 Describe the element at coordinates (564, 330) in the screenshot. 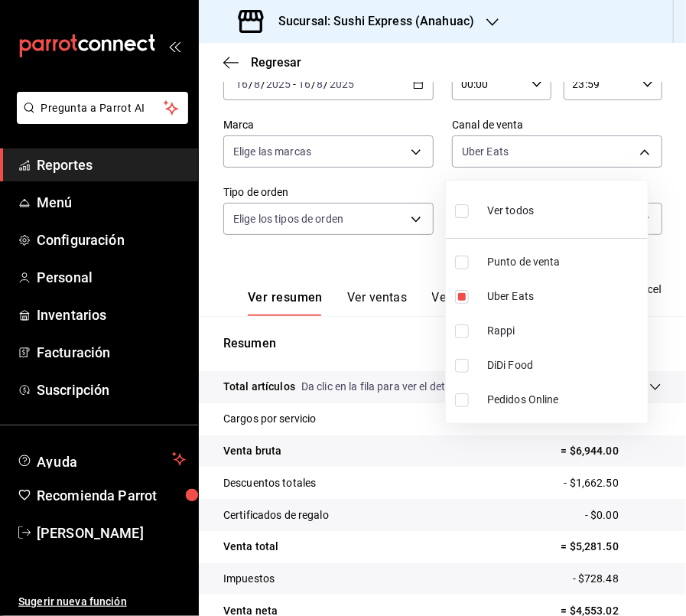

I see `span: Rappi` at that location.